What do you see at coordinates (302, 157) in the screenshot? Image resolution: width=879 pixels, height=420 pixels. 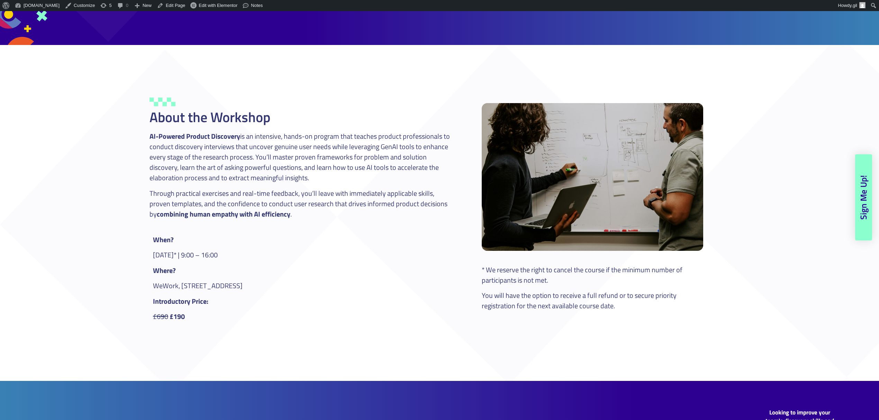 I see `p: is an intensive, hands-on program that teaches product professionals to conduct discovery intervi...` at bounding box center [302, 157].